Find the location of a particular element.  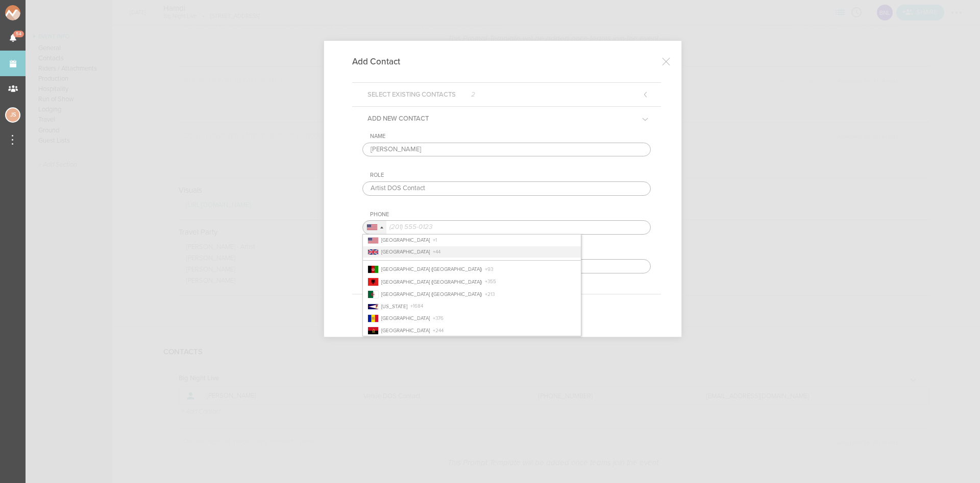

img: NOMAD is located at coordinates (34, 13).